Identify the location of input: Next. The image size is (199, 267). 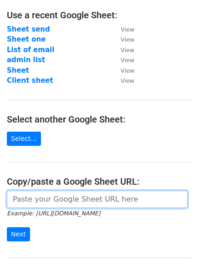
(18, 234).